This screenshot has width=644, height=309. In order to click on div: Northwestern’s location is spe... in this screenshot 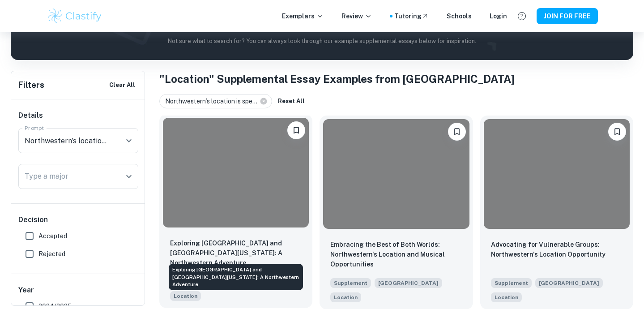, I will do `click(216, 101)`.